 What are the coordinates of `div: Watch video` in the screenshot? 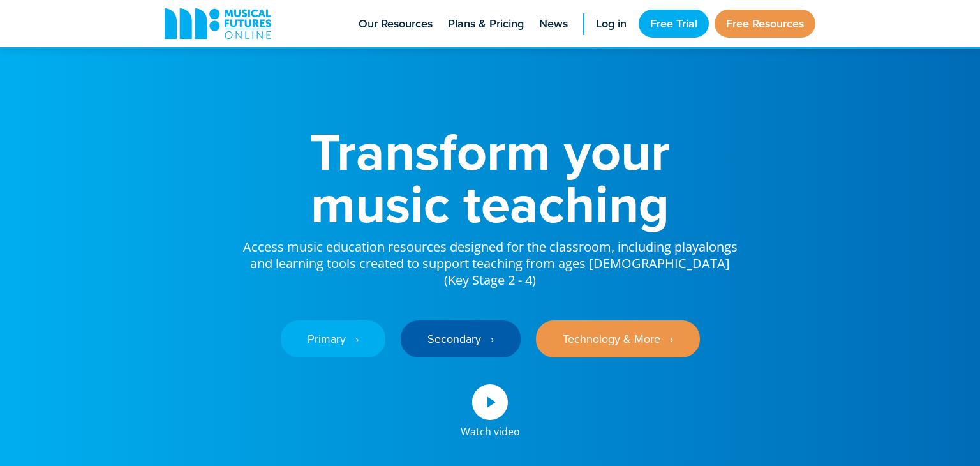 It's located at (490, 428).